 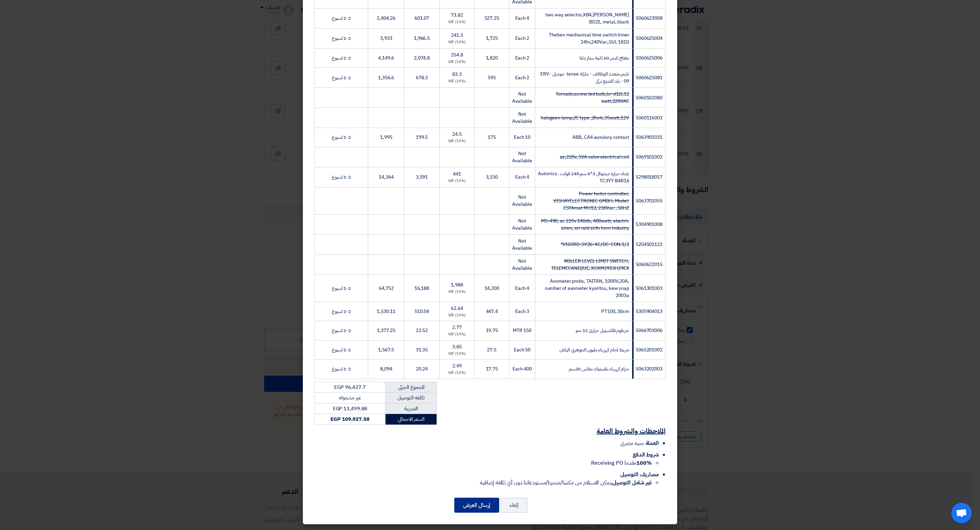 I want to click on span: 83.3, so click(x=457, y=74).